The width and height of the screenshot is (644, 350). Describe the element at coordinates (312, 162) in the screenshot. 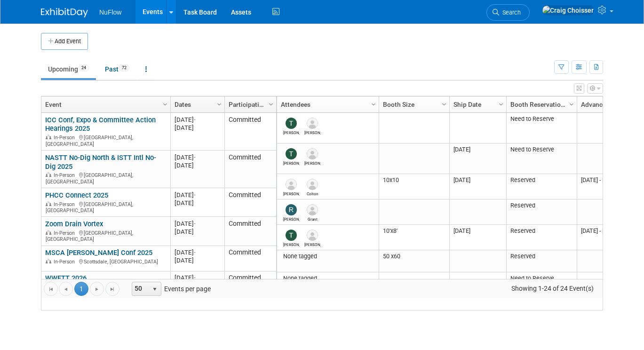

I see `div: Evan Stark` at that location.